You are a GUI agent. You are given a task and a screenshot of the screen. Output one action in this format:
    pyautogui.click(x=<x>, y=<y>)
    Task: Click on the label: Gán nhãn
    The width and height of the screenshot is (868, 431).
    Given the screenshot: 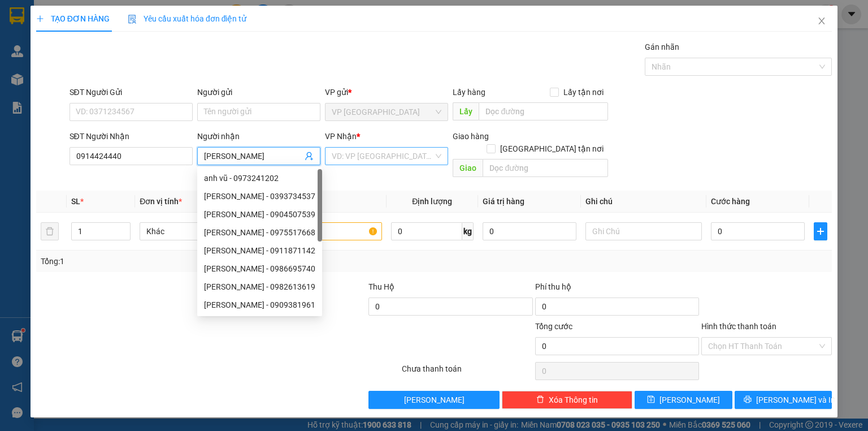 What is the action you would take?
    pyautogui.click(x=661, y=47)
    